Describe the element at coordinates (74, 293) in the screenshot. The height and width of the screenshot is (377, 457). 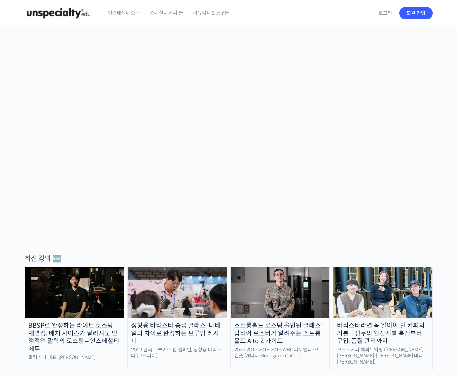
I see `img: malic-roasting-class_course-thumbnail.jpg` at that location.